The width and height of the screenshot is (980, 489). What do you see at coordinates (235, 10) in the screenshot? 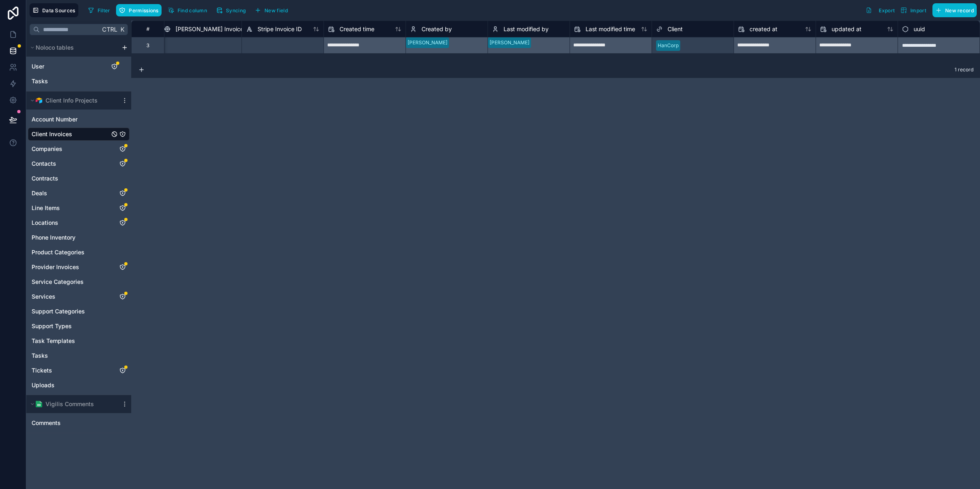
I see `span: Syncing` at bounding box center [235, 10].